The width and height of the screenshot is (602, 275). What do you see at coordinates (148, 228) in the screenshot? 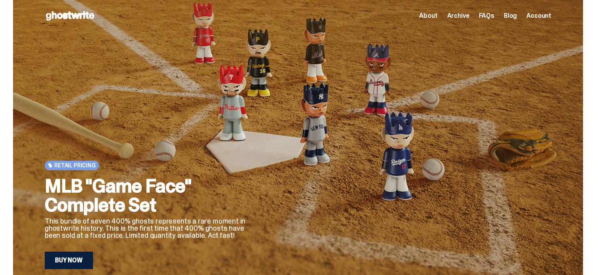
I see `p: This bundle of seven 400% ghosts represents a rare moment in ghostwrite history. This is the firs...` at bounding box center [148, 228].